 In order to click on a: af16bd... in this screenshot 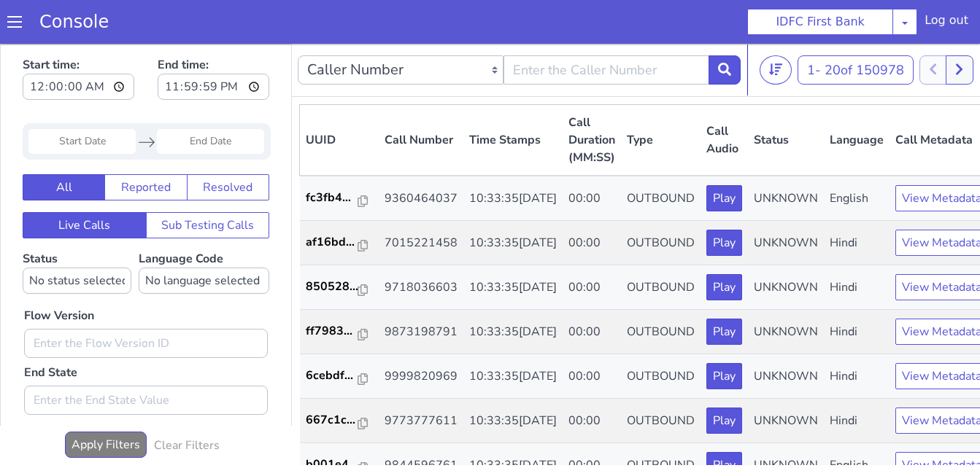, I will do `click(340, 199)`.